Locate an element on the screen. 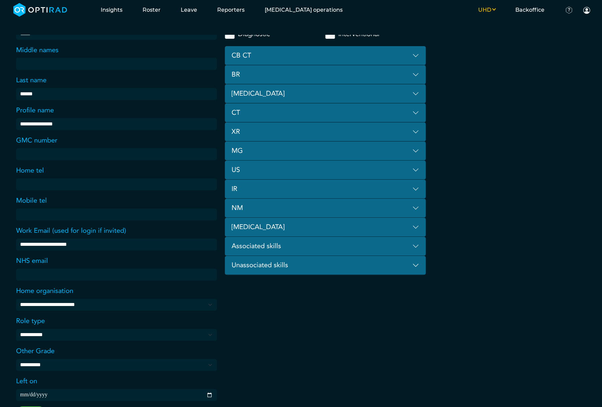  label: Middle names is located at coordinates (37, 50).